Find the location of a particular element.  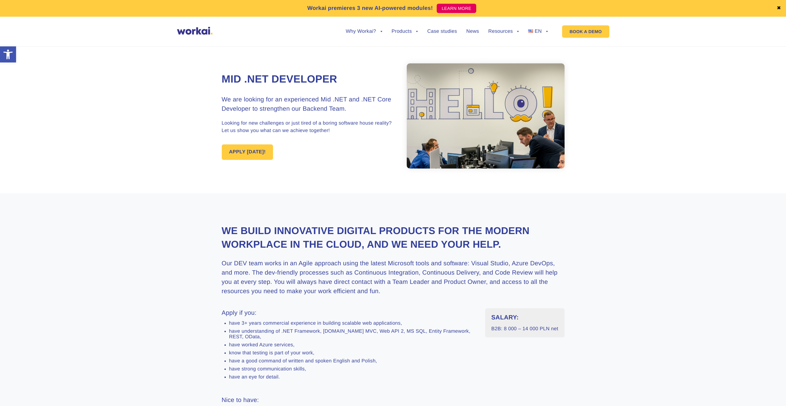

h3: Apply if you: is located at coordinates (349, 313).